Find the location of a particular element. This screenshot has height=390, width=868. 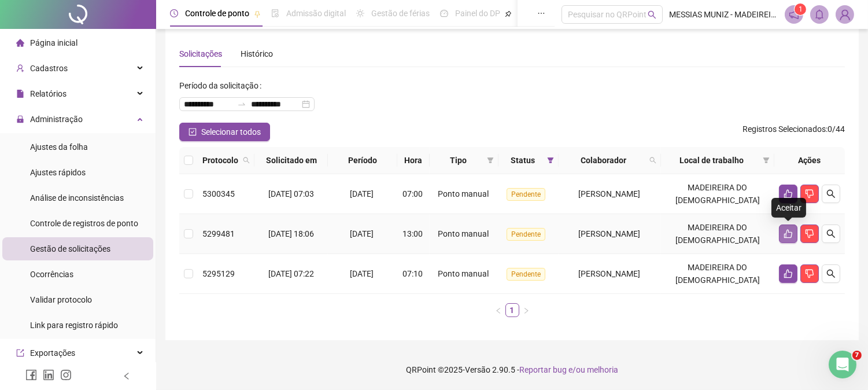

span: Ajustes da folha is located at coordinates (59, 147).